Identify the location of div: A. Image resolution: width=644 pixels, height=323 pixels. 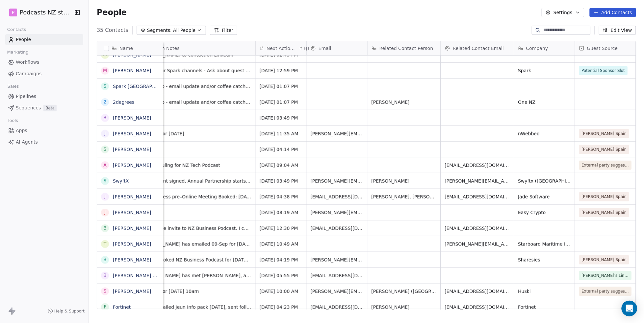
(105, 165).